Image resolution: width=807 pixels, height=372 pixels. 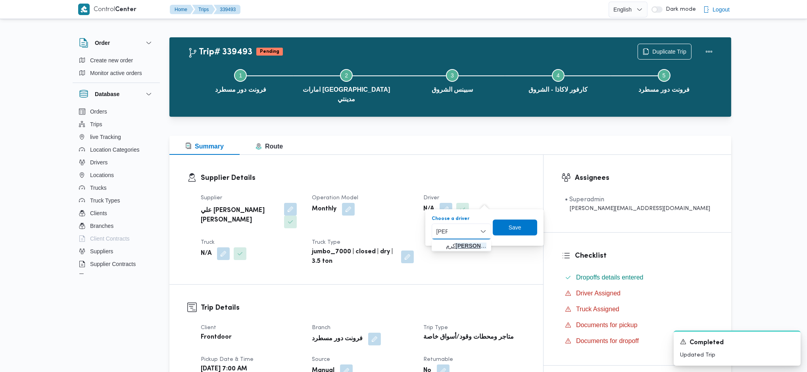 I want to click on button: Driver Assigned, so click(x=638, y=293).